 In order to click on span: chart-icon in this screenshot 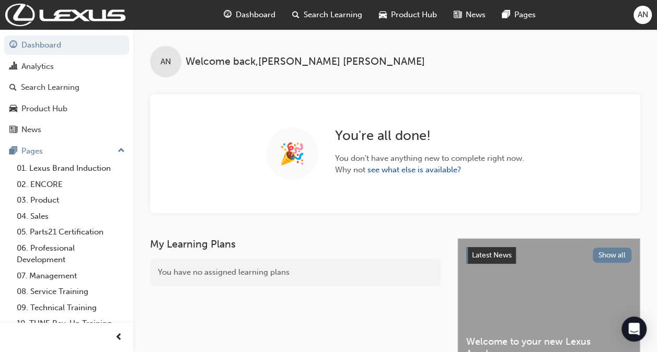, I will do `click(13, 67)`.